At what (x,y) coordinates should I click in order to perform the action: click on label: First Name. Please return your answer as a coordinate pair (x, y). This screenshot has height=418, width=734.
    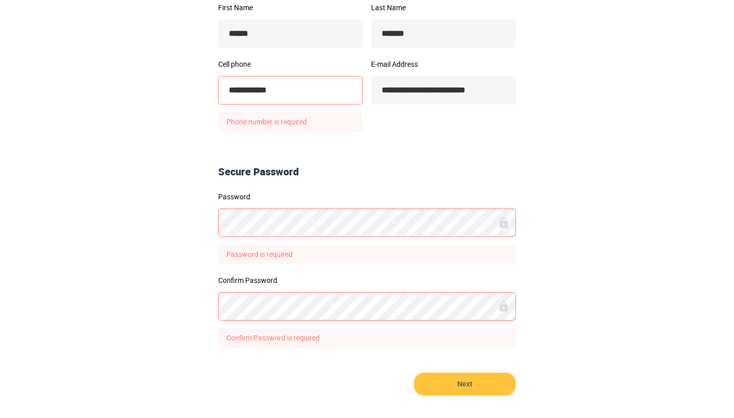
    Looking at the image, I should click on (291, 8).